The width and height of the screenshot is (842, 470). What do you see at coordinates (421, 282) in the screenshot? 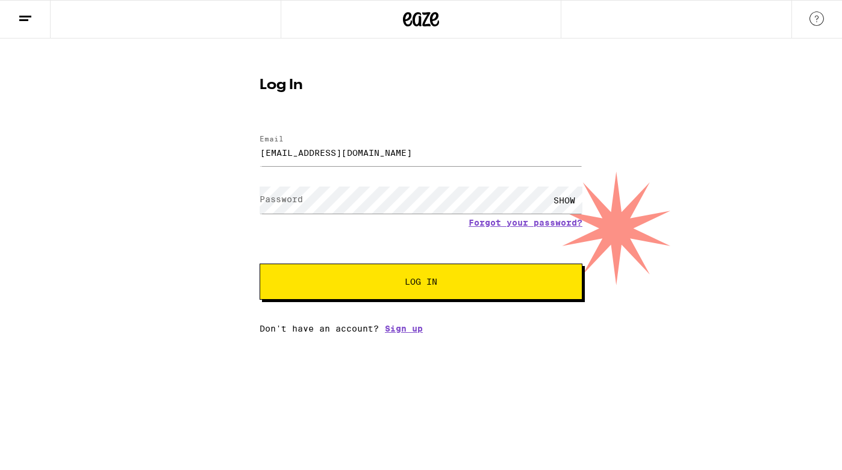
I see `span: Log In` at bounding box center [421, 282].